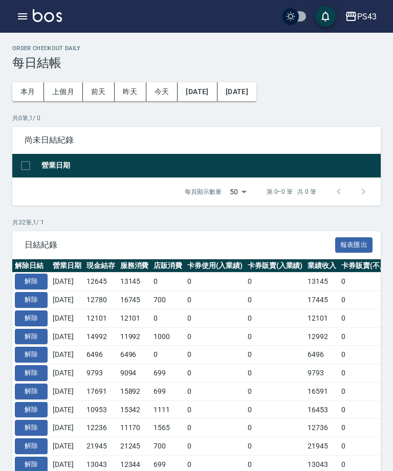 Image resolution: width=393 pixels, height=471 pixels. What do you see at coordinates (322, 336) in the screenshot?
I see `td: 12992` at bounding box center [322, 336].